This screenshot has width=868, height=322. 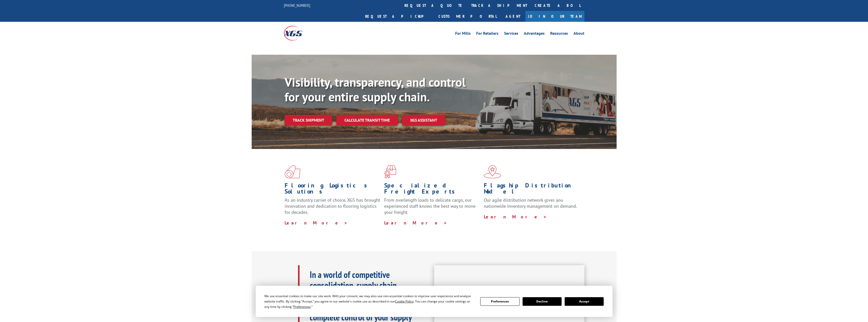 What do you see at coordinates (397, 16) in the screenshot?
I see `a: Request a pickup` at bounding box center [397, 16].